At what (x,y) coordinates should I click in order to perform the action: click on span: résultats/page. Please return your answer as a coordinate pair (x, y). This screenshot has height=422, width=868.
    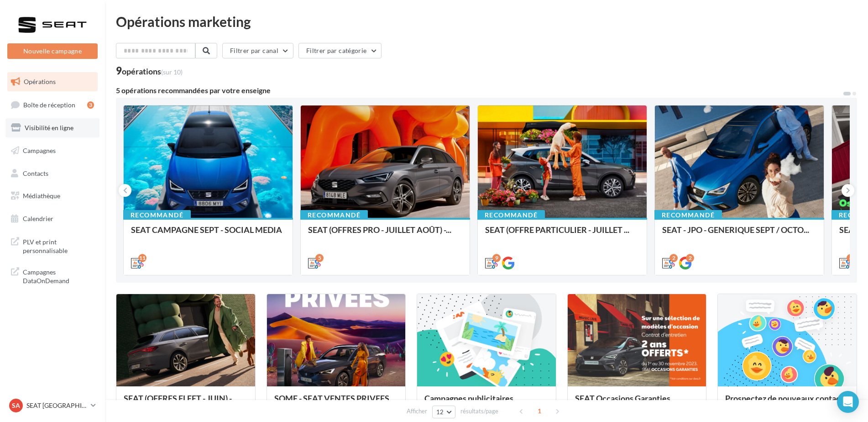
    Looking at the image, I should click on (479, 411).